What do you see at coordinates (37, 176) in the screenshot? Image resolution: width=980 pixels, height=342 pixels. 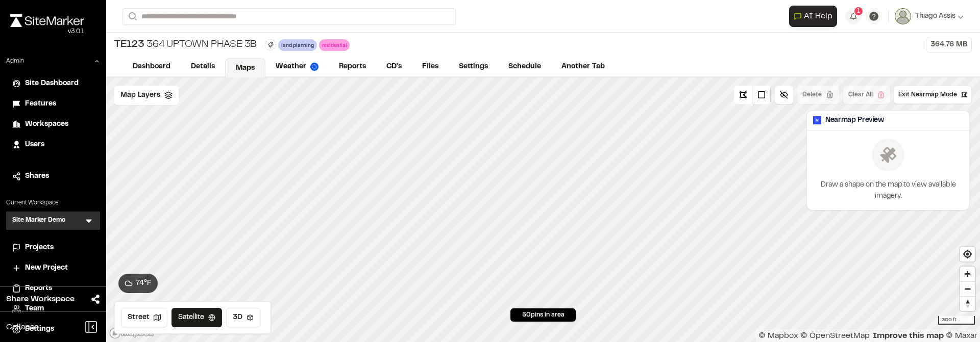 I see `span: Shares` at bounding box center [37, 176].